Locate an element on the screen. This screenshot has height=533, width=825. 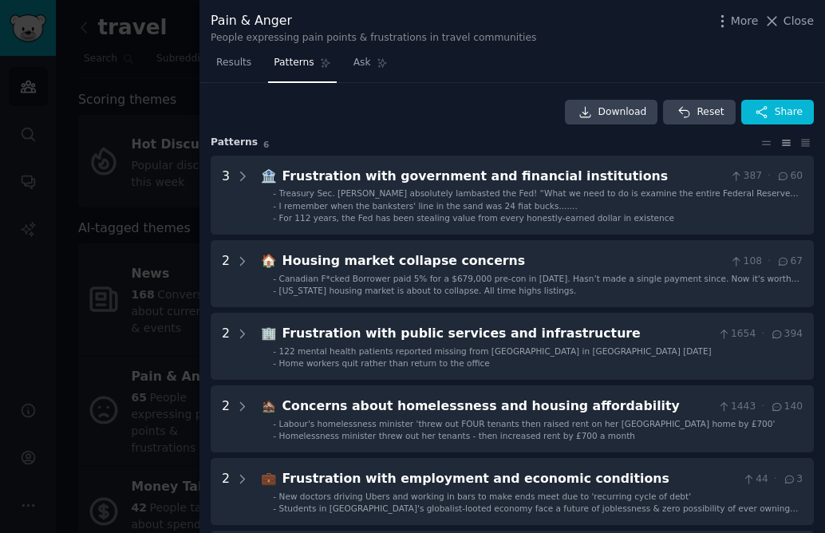
a: Ask is located at coordinates (370, 66).